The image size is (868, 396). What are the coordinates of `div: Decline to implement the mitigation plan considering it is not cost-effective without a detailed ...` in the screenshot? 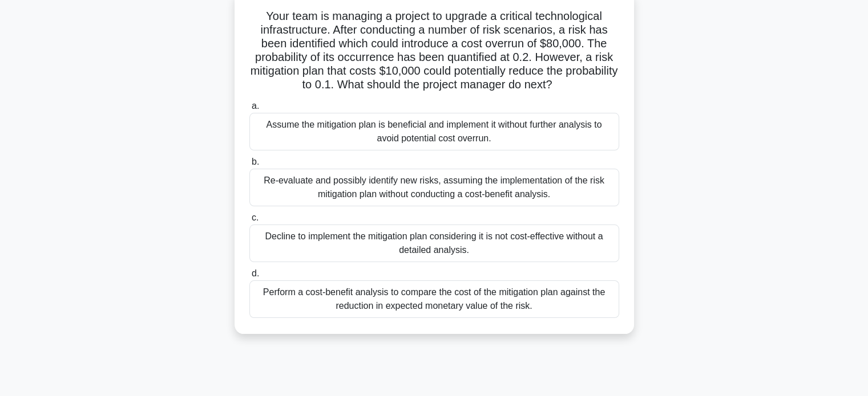 It's located at (435, 244).